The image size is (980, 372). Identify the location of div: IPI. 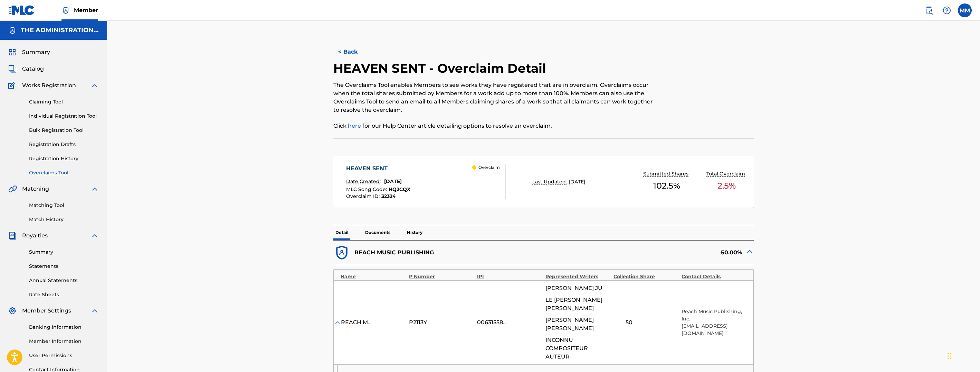
(510, 276).